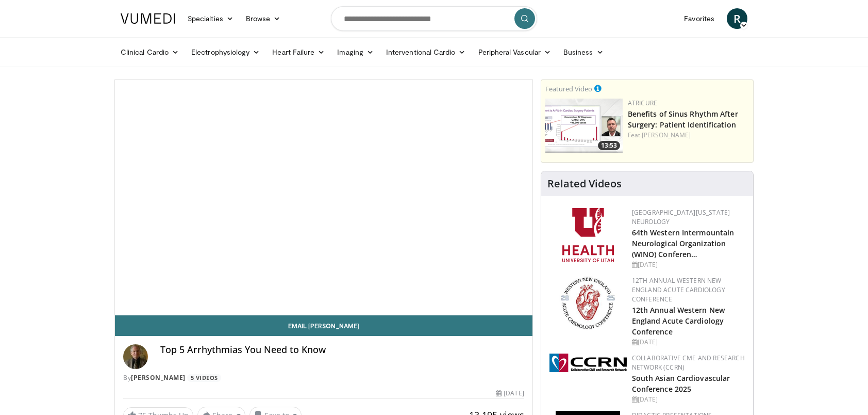 The width and height of the screenshot is (868, 415). I want to click on a: South Asian Cardiovascular Conference 2025, so click(681, 384).